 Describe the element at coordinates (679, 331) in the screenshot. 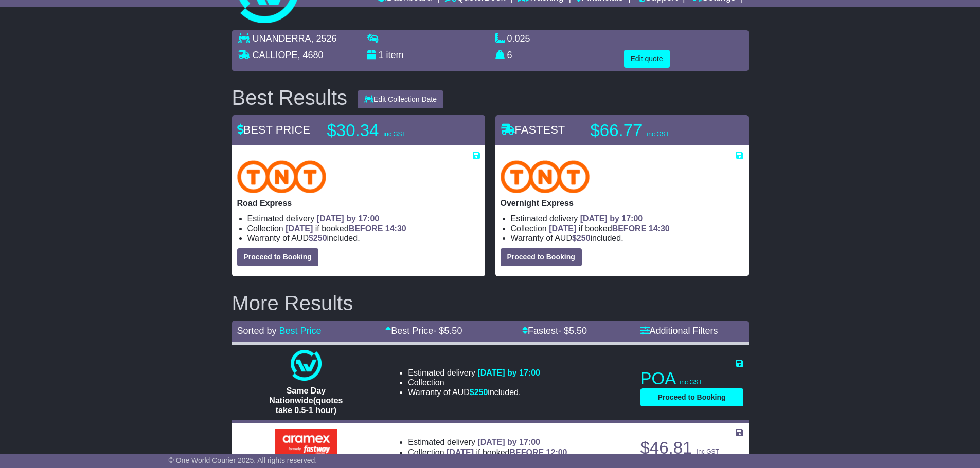

I see `a: Additional Filters` at that location.